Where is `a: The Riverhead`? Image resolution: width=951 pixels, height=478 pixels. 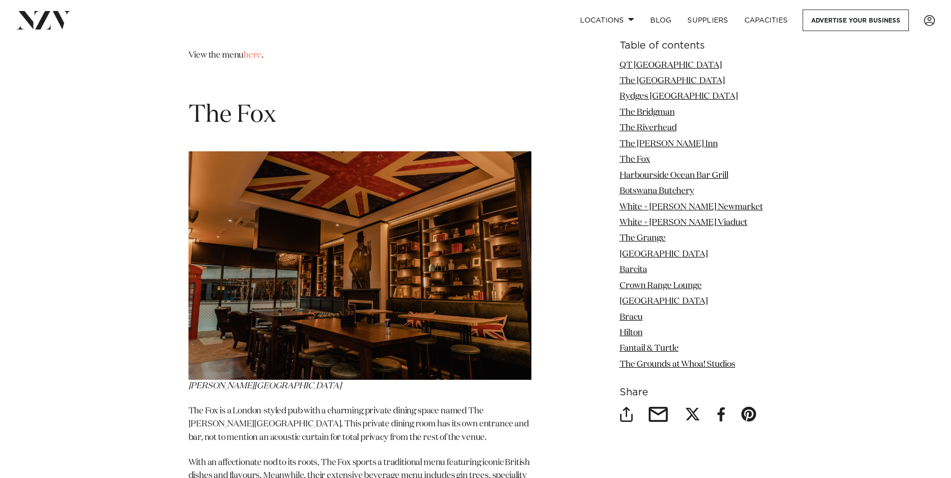 a: The Riverhead is located at coordinates (648, 128).